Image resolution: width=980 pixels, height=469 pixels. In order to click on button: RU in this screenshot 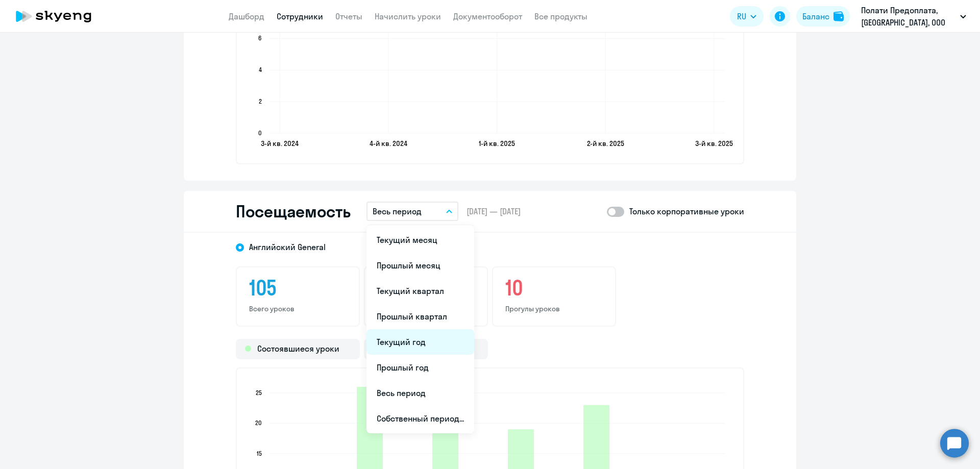, I will do `click(747, 16)`.